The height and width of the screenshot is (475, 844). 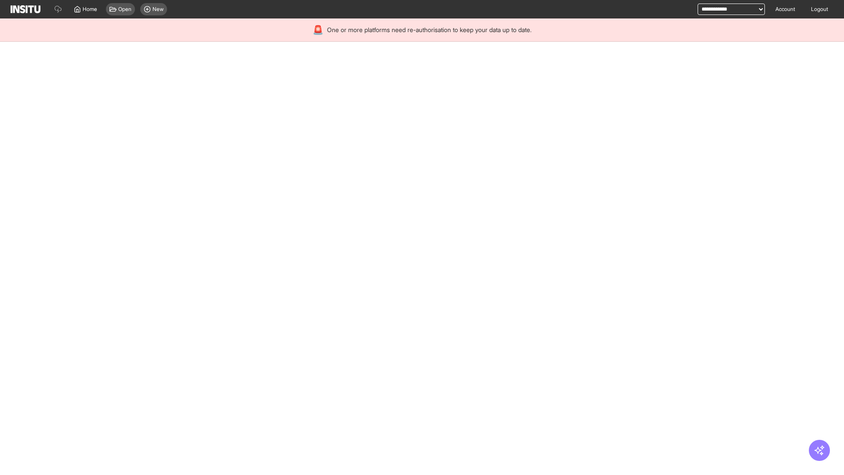 I want to click on span: Home, so click(x=90, y=9).